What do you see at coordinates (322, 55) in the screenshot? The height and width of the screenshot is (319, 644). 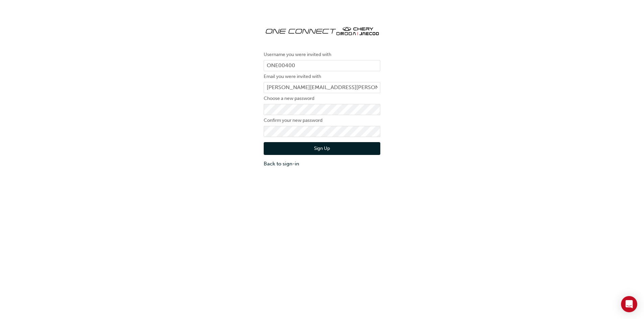 I see `label: Username you were invited with` at bounding box center [322, 55].